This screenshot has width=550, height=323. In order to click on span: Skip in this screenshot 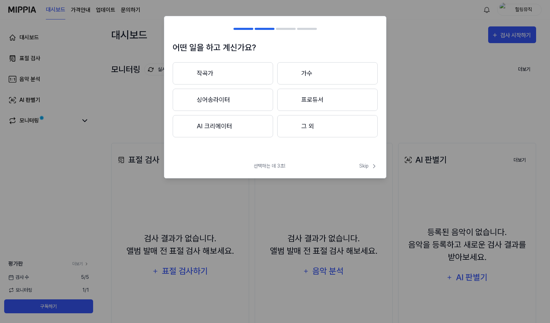, I will do `click(368, 166)`.